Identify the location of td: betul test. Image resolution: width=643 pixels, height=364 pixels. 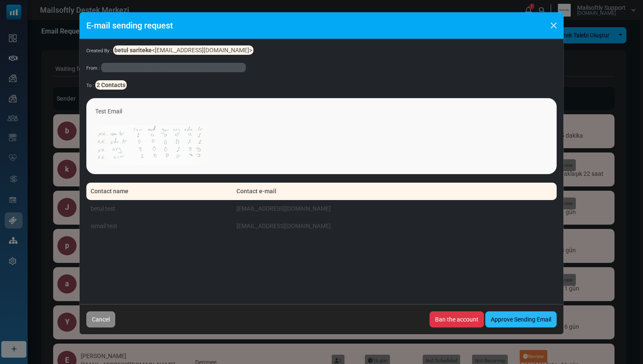
(159, 209).